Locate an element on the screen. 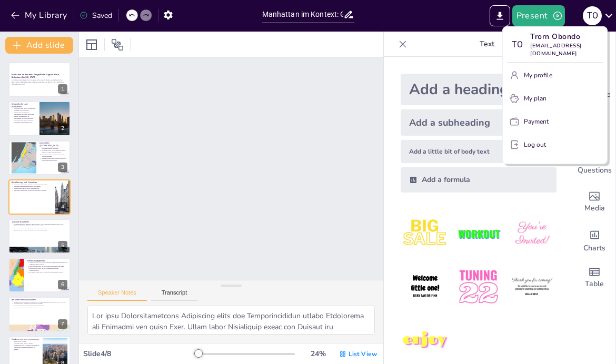  div: T O is located at coordinates (516, 44).